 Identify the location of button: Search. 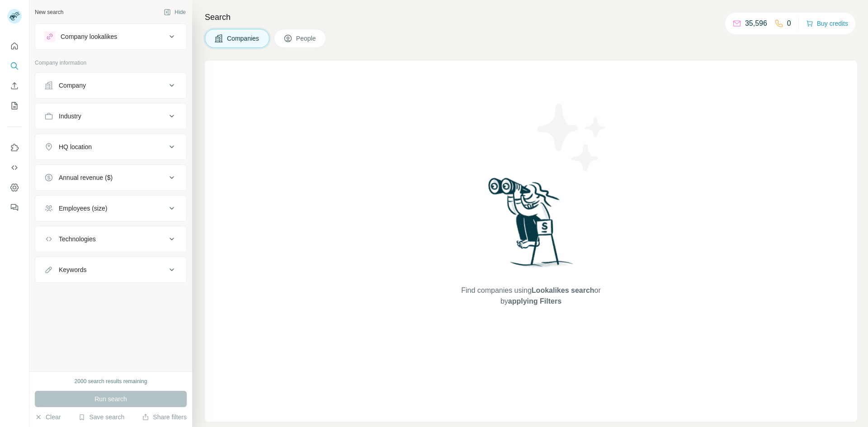
(15, 66).